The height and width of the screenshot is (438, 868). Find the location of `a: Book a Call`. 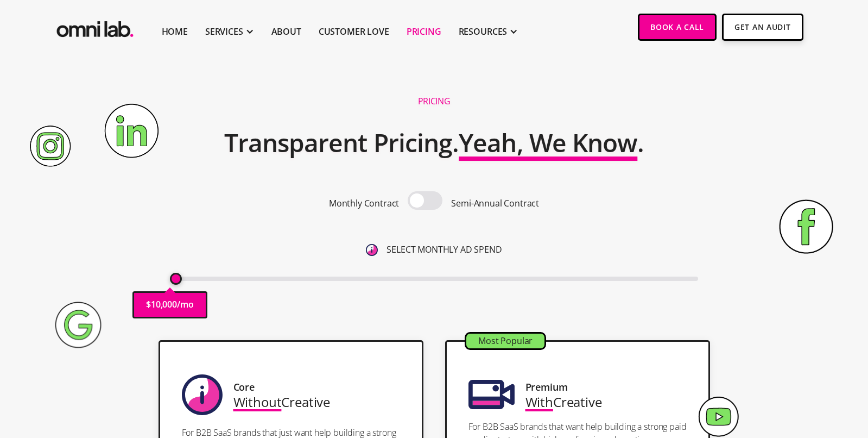

a: Book a Call is located at coordinates (677, 27).